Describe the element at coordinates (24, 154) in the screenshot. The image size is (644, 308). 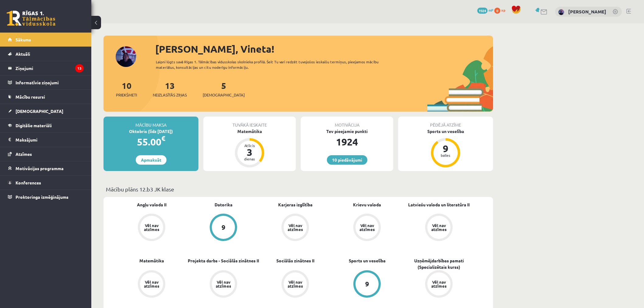
I see `span: Atzīmes` at that location.